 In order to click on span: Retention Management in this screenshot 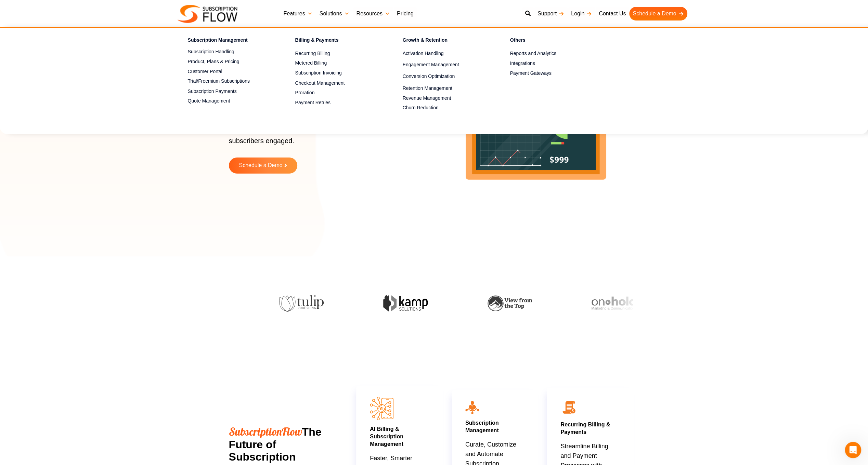, I will do `click(428, 89)`.